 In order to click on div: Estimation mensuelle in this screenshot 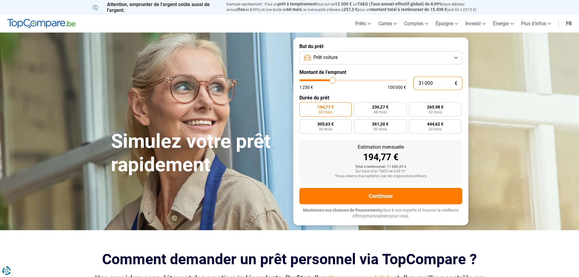, I will do `click(381, 147)`.